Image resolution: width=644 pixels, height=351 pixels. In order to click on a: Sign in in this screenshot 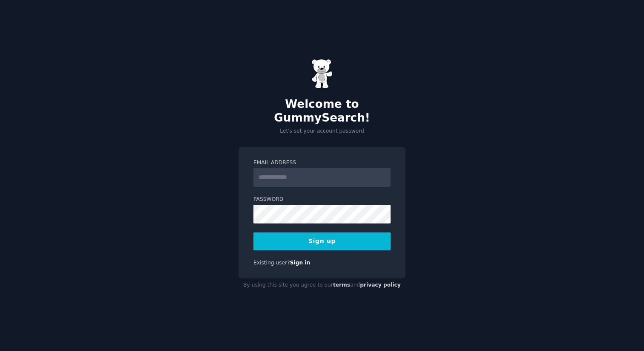, I will do `click(300, 262)`.